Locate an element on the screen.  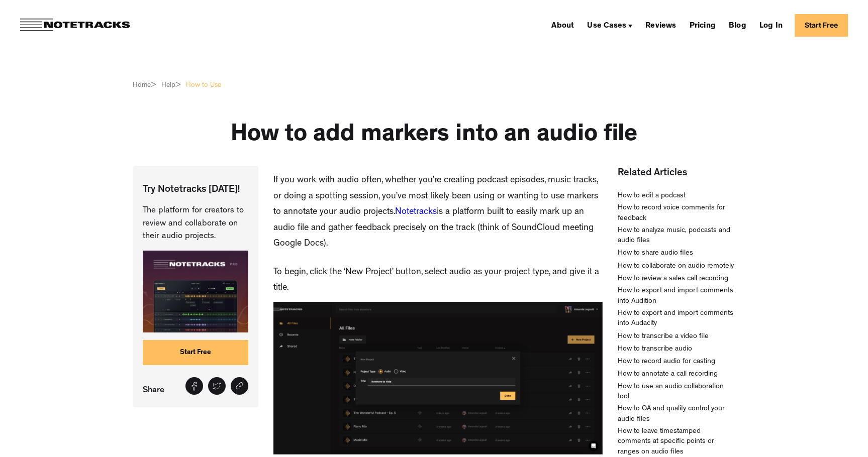
a: How to annotate a call recording is located at coordinates (668, 375).